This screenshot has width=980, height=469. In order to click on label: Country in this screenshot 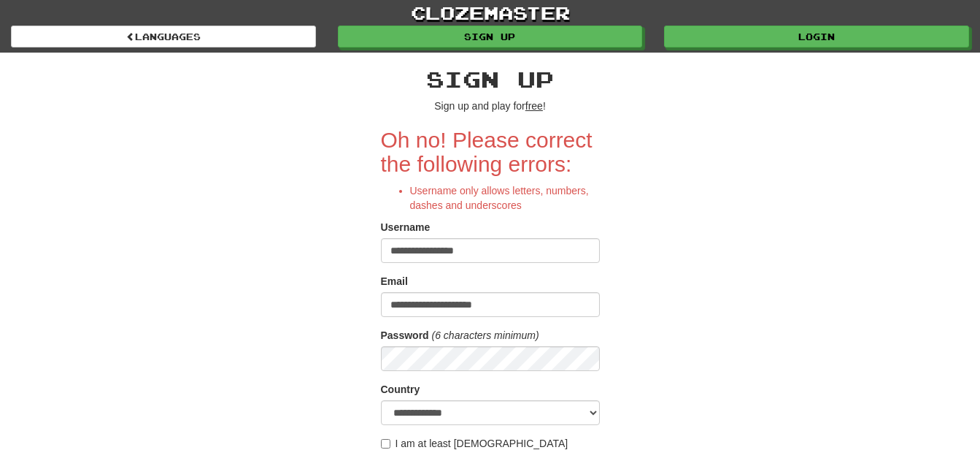, I will do `click(401, 389)`.